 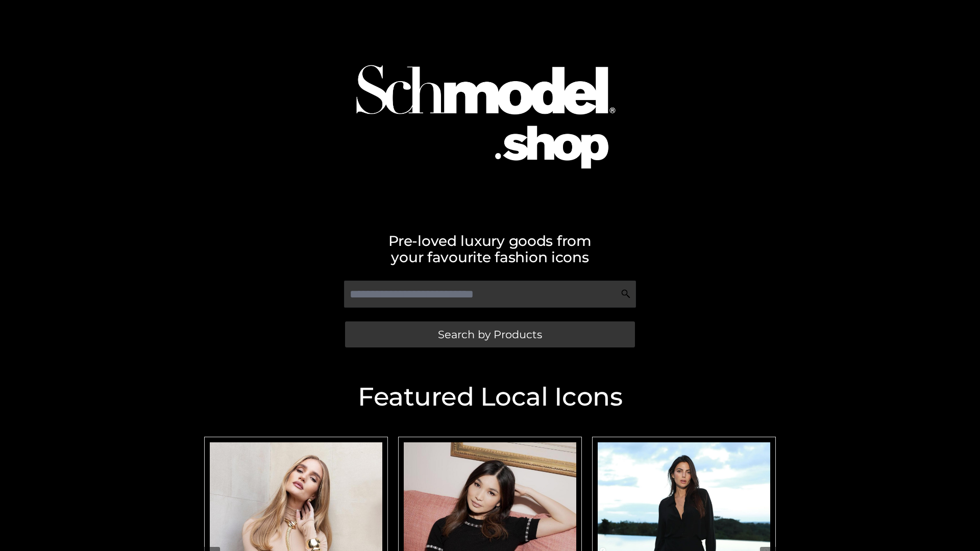 What do you see at coordinates (490, 249) in the screenshot?
I see `h2: Pre-loved luxury goods from your favourite fashion icons` at bounding box center [490, 249].